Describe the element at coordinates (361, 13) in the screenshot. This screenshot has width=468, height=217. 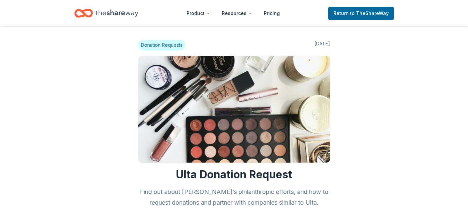
I see `a: Returnto TheShareWay` at that location.